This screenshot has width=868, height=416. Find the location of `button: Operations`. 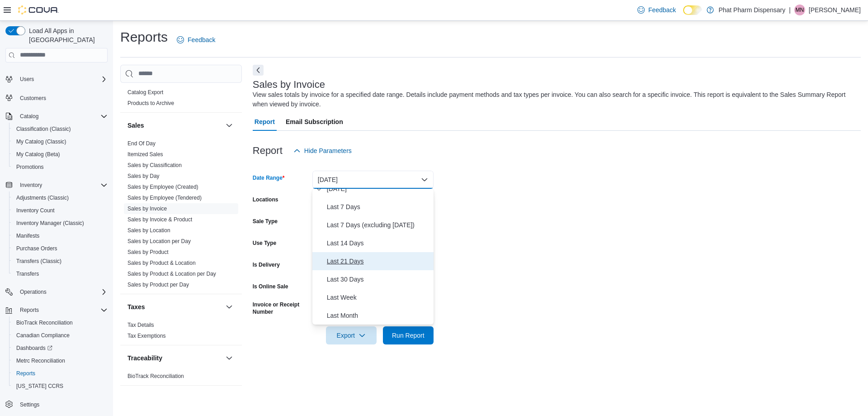

button: Operations is located at coordinates (56, 292).